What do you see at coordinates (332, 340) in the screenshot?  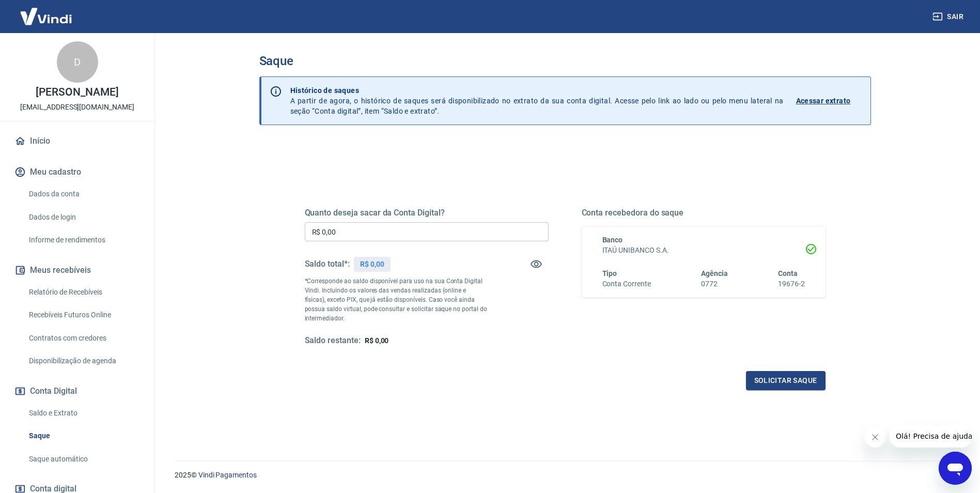 I see `h5: Saldo restante:` at bounding box center [332, 340].